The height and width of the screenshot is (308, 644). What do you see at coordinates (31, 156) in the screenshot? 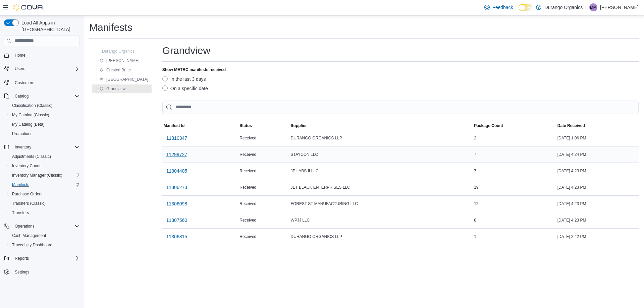
I see `a: Adjustments (Classic)` at bounding box center [31, 156].